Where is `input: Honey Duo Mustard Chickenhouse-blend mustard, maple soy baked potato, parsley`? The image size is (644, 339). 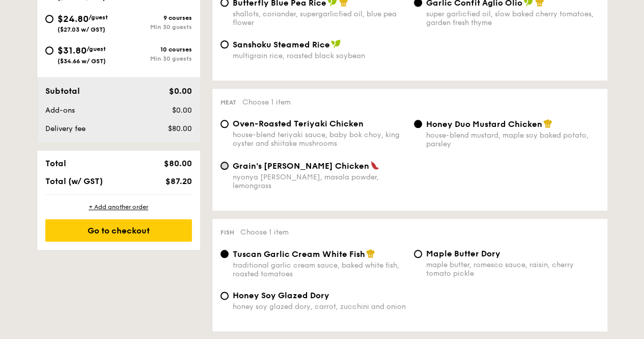
input: Honey Duo Mustard Chickenhouse-blend mustard, maple soy baked potato, parsley is located at coordinates (418, 124).